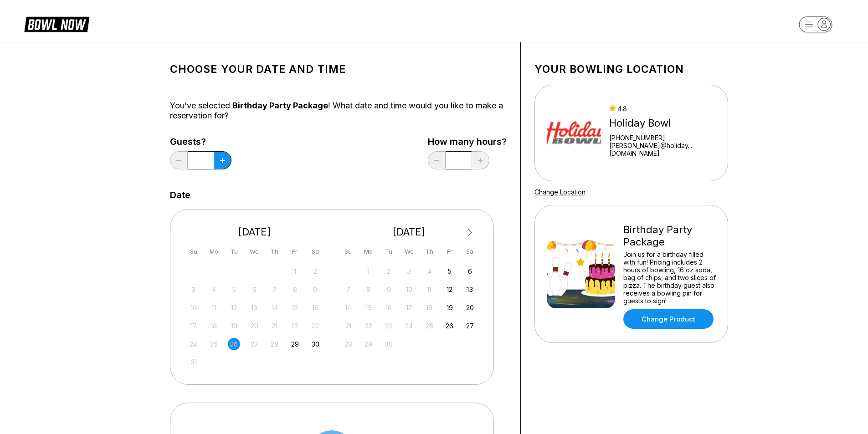 The width and height of the screenshot is (868, 434). I want to click on div: Not available Monday, August 11th, 2025, so click(213, 307).